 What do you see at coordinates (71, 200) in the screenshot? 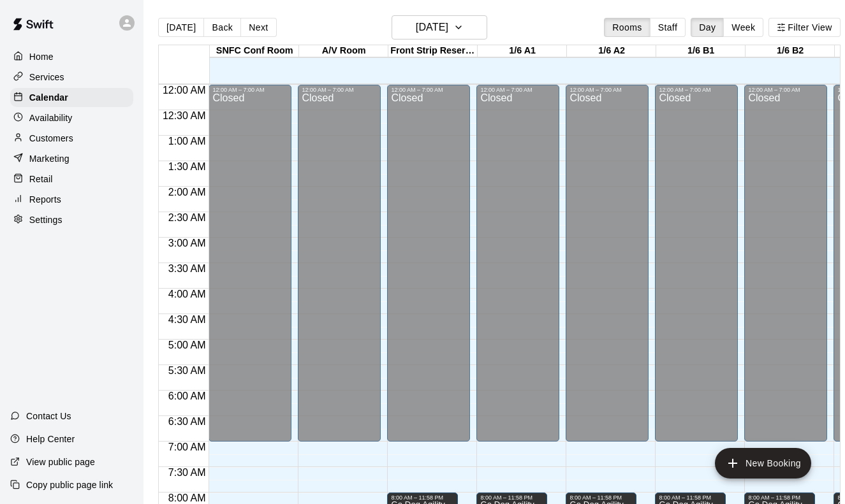
I see `div: Reports` at bounding box center [71, 200].